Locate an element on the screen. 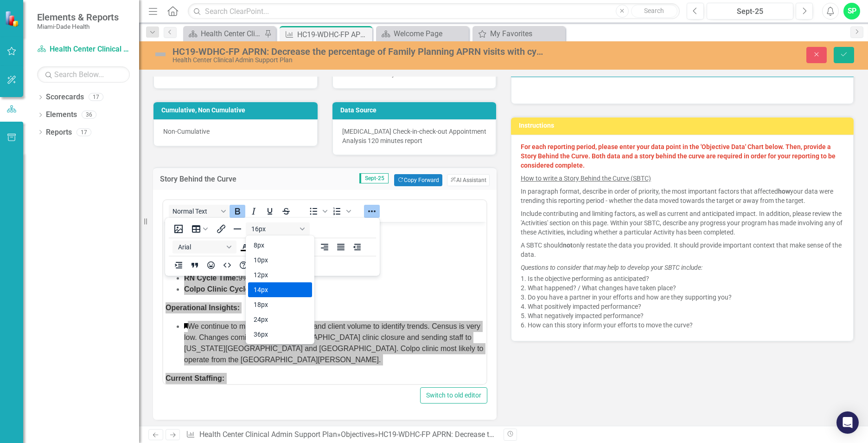  a: Elements is located at coordinates (61, 114).